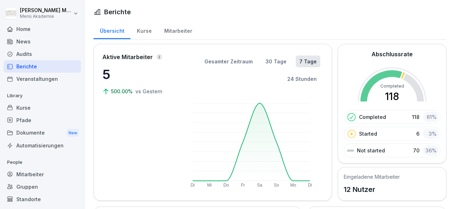 Image resolution: width=455 pixels, height=209 pixels. What do you see at coordinates (42, 29) in the screenshot?
I see `a: Home` at bounding box center [42, 29].